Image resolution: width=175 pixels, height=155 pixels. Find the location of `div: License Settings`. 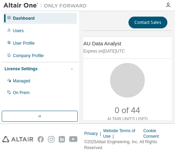

div: License Settings is located at coordinates (21, 69).